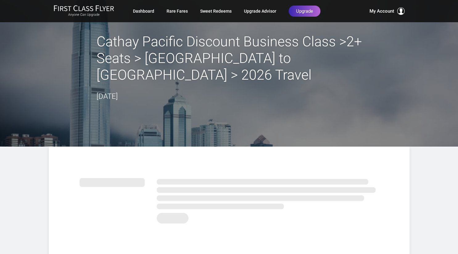 The width and height of the screenshot is (458, 254). Describe the element at coordinates (84, 11) in the screenshot. I see `a: First Class FlyerAnyone Can Upgrade` at that location.